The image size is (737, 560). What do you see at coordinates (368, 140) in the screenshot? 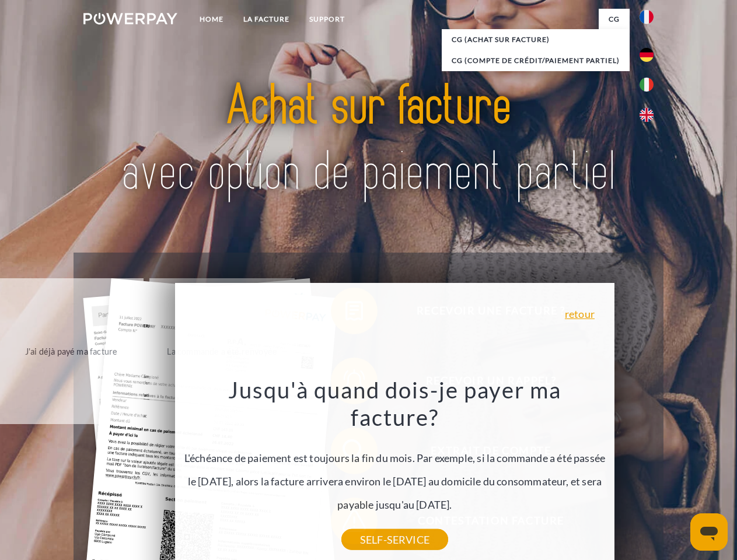
I see `img: title-powerpay_fr.svg` at bounding box center [368, 140].